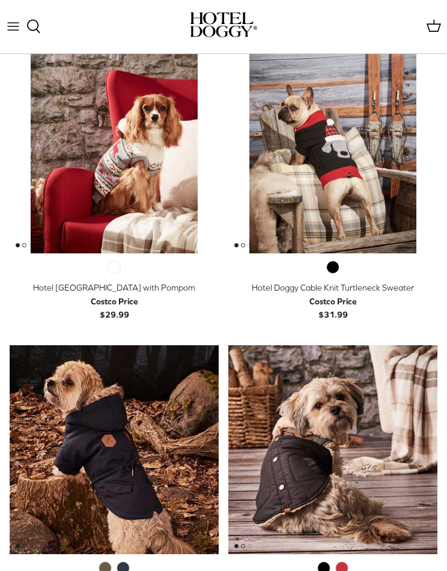 The image size is (447, 571). I want to click on div: Hotel Doggy Cable Knit Turtleneck Sweater, so click(333, 288).